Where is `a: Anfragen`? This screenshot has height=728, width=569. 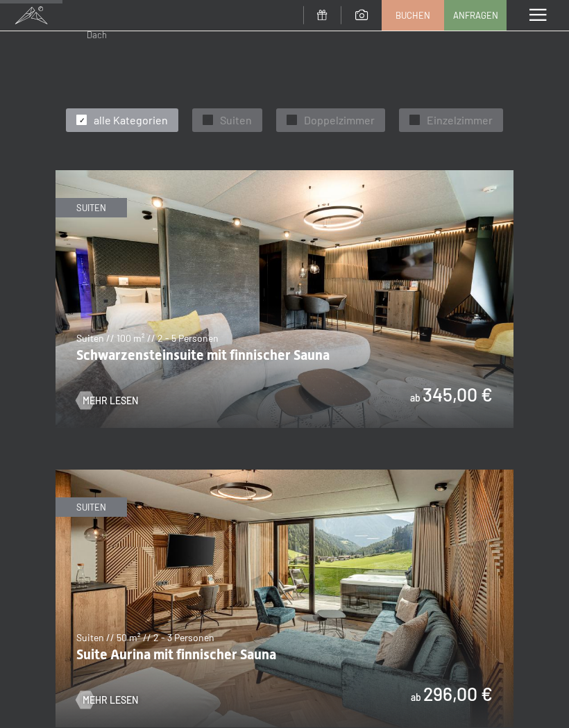
a: Anfragen is located at coordinates (476, 15).